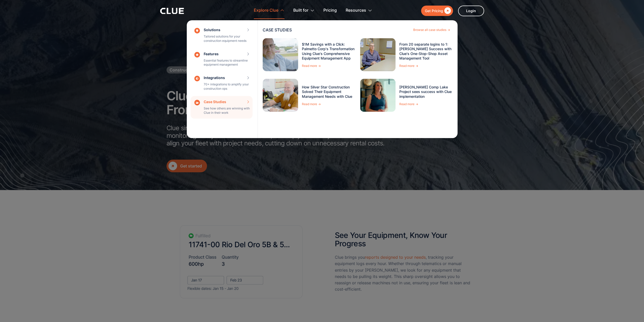 Image resolution: width=644 pixels, height=322 pixels. Describe the element at coordinates (330, 10) in the screenshot. I see `a: Pricing` at that location.